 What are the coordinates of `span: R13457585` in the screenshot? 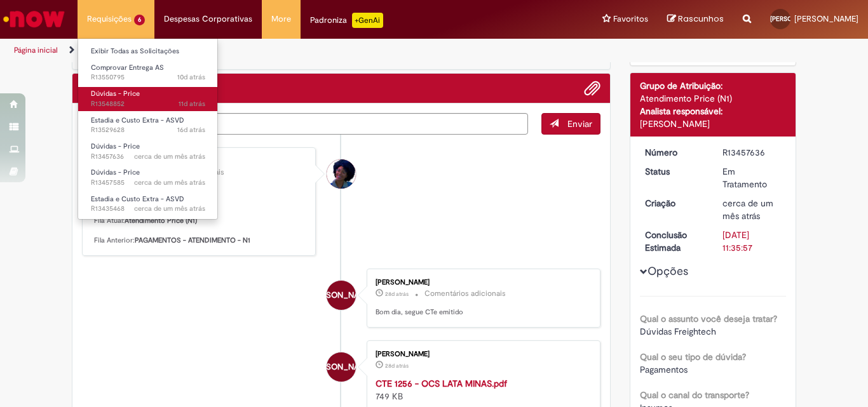 It's located at (148, 183).